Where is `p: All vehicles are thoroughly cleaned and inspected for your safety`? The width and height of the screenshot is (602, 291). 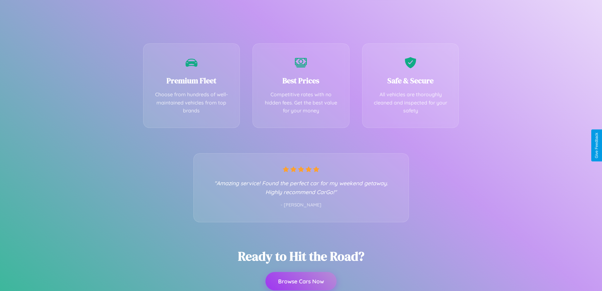 p: All vehicles are thoroughly cleaned and inspected for your safety is located at coordinates (411, 102).